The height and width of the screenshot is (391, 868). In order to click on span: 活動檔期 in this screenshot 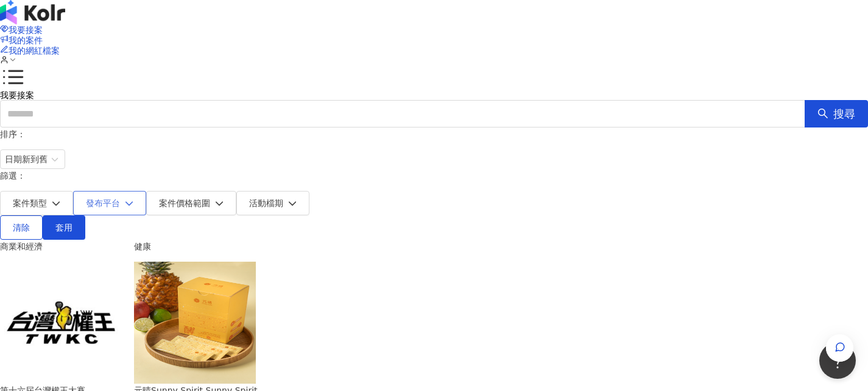, I will do `click(266, 203)`.